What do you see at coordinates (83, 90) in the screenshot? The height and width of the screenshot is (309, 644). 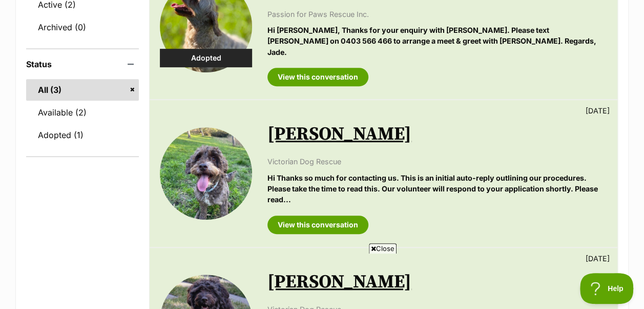 I see `a: All (3)` at bounding box center [83, 90].